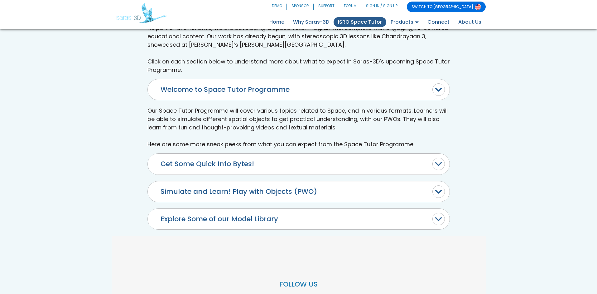 The image size is (597, 294). Describe the element at coordinates (298, 219) in the screenshot. I see `button: Explore Some of our Model Library` at that location.